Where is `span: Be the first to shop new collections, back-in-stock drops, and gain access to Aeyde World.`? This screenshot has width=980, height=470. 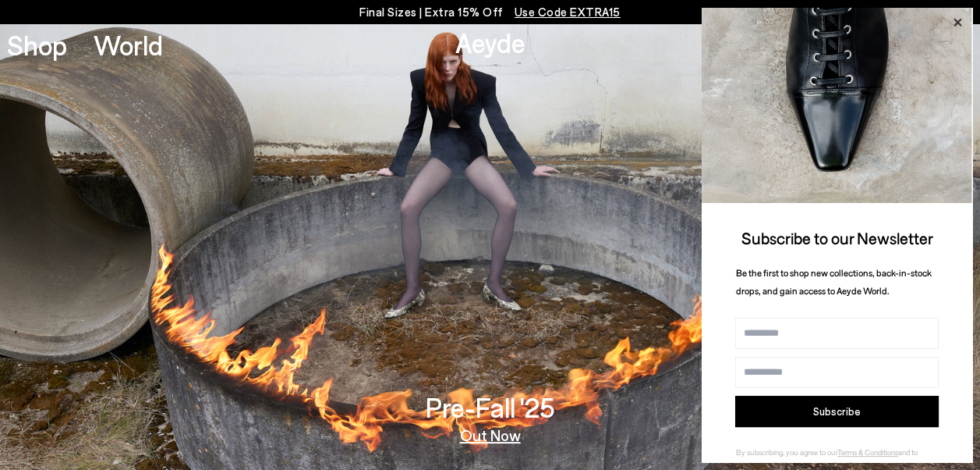
span: Be the first to shop new collections, back-in-stock drops, and gain access to Aeyde World. is located at coordinates (834, 281).